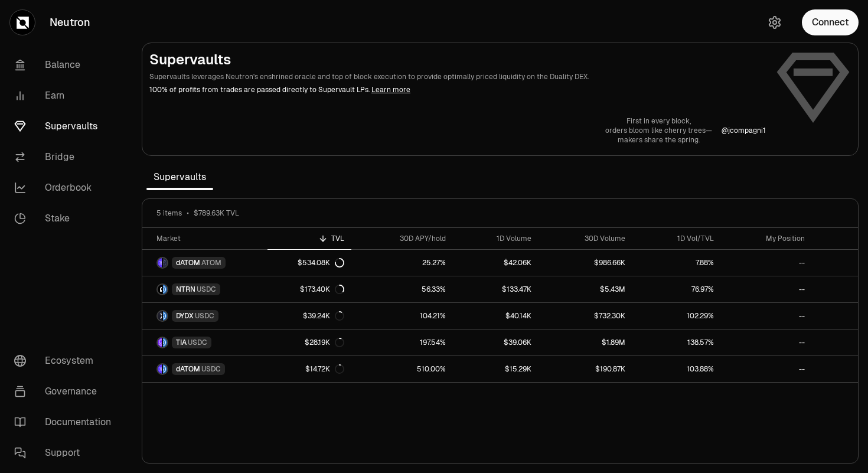 The height and width of the screenshot is (473, 868). What do you see at coordinates (66, 96) in the screenshot?
I see `a: Earn` at bounding box center [66, 96].